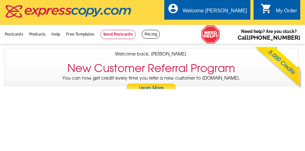 The width and height of the screenshot is (305, 151). What do you see at coordinates (268, 37) in the screenshot?
I see `span: Call` at bounding box center [268, 37].